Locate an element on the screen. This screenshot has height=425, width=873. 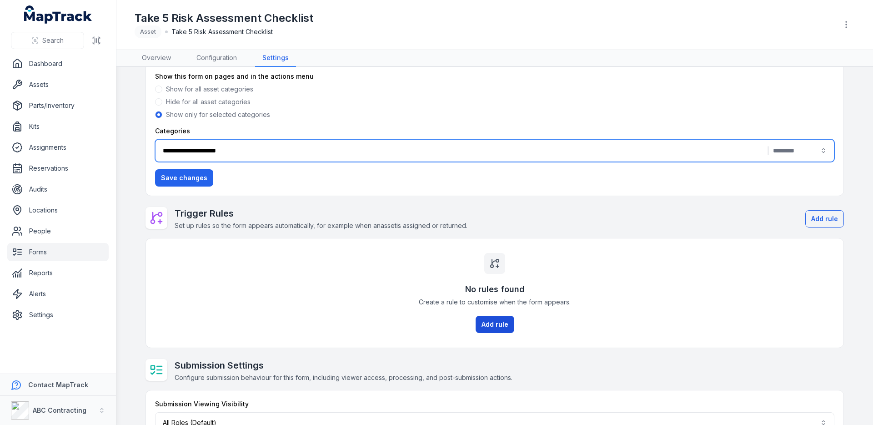
h2: Trigger Rules is located at coordinates (321, 213).